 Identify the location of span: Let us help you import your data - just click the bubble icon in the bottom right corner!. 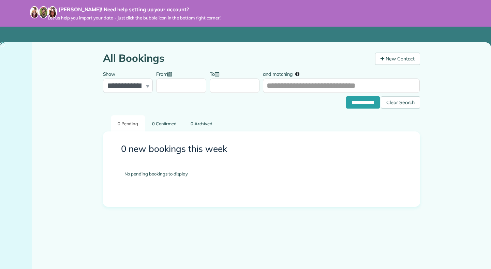
(134, 18).